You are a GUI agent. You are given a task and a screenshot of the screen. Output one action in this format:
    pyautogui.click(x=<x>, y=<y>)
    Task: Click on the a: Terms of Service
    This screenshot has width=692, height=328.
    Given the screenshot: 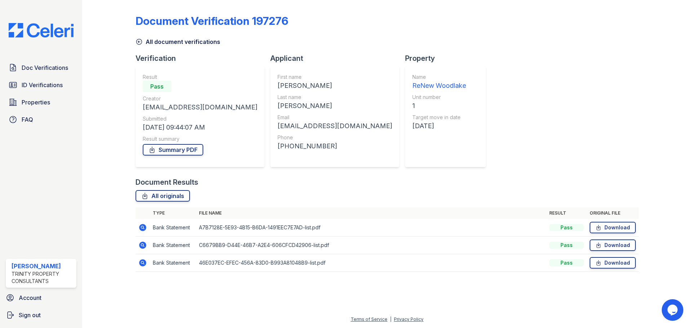 What is the action you would take?
    pyautogui.click(x=369, y=319)
    